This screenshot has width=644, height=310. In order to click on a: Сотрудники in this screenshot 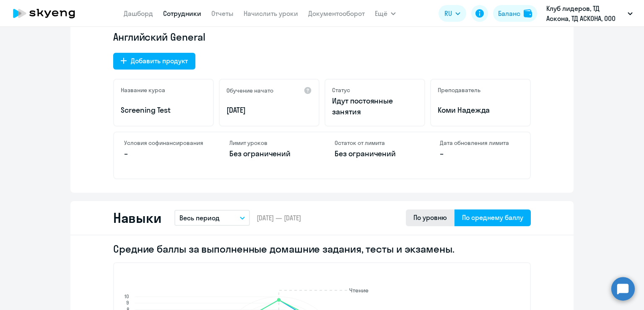, I will do `click(182, 14)`.